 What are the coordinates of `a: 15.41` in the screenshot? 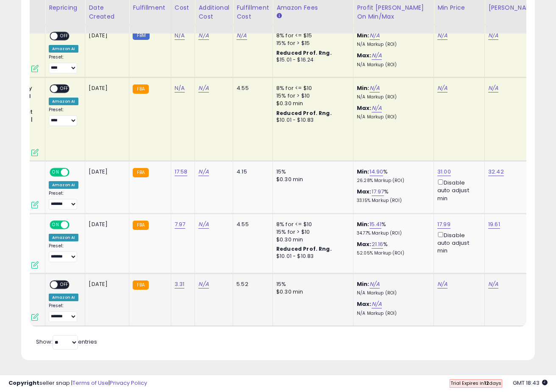 It's located at (376, 224).